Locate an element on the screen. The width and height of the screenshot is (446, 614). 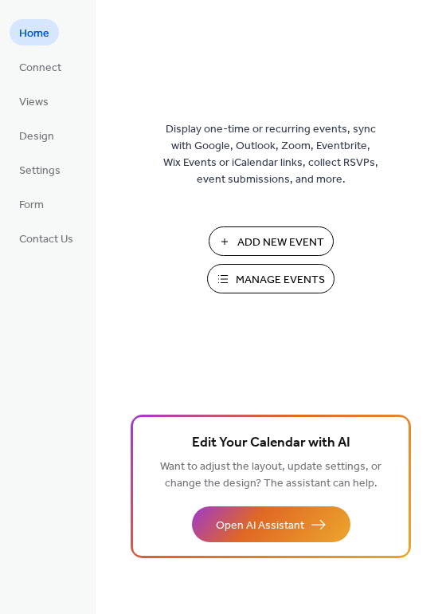
a: Design is located at coordinates (37, 135).